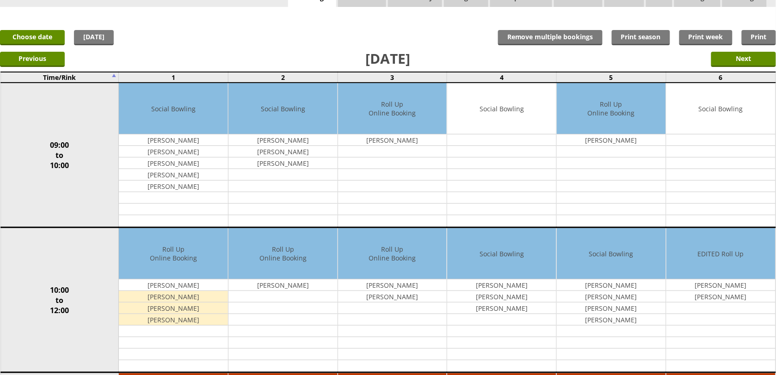 The height and width of the screenshot is (375, 776). What do you see at coordinates (721, 254) in the screenshot?
I see `td: EDITED Roll Up` at bounding box center [721, 254].